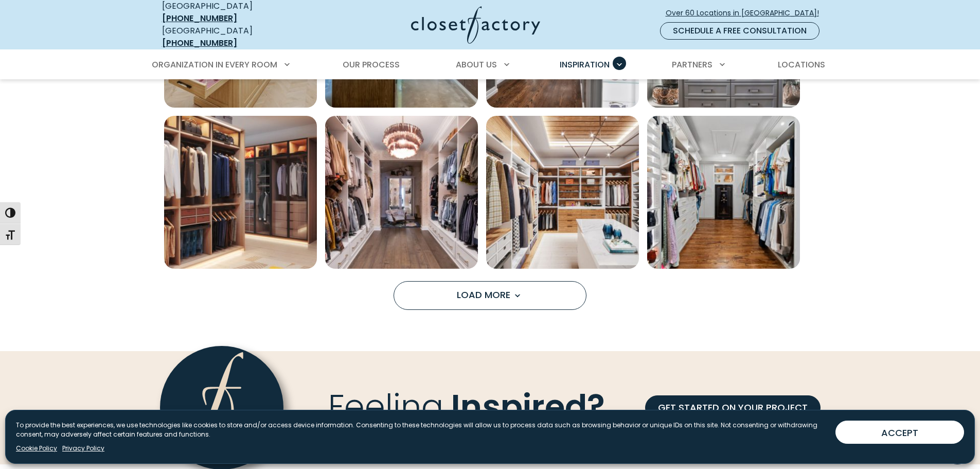 The height and width of the screenshot is (469, 980). I want to click on a: Privacy Policy, so click(83, 448).